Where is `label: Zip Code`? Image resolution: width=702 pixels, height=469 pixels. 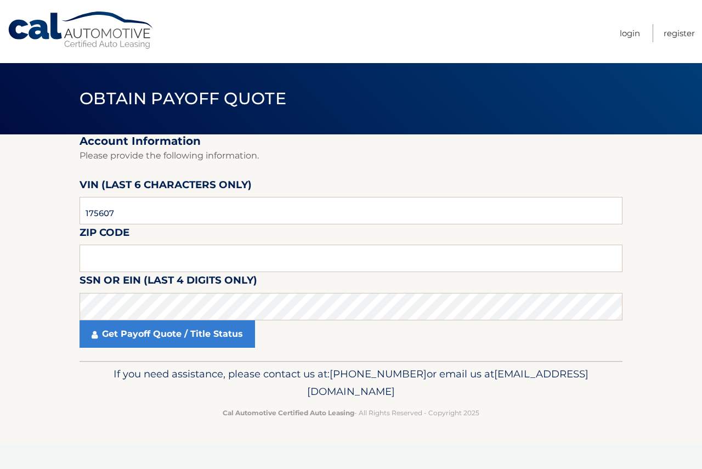 label: Zip Code is located at coordinates (104, 234).